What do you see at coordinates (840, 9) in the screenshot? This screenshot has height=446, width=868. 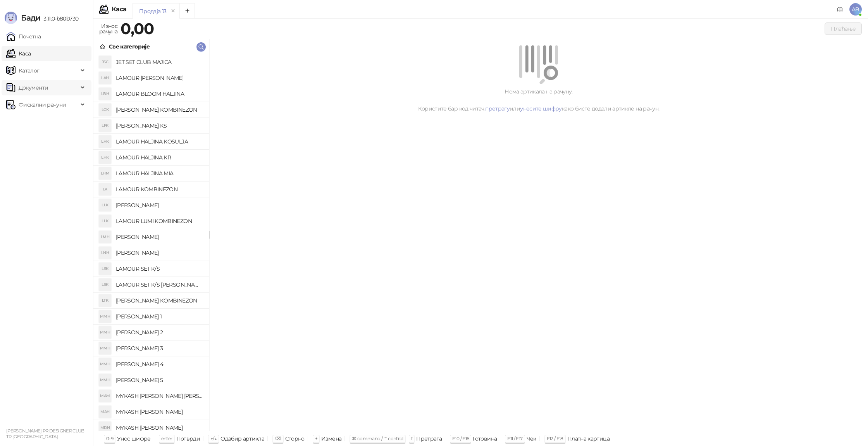 I see `a: Документација` at bounding box center [840, 9].